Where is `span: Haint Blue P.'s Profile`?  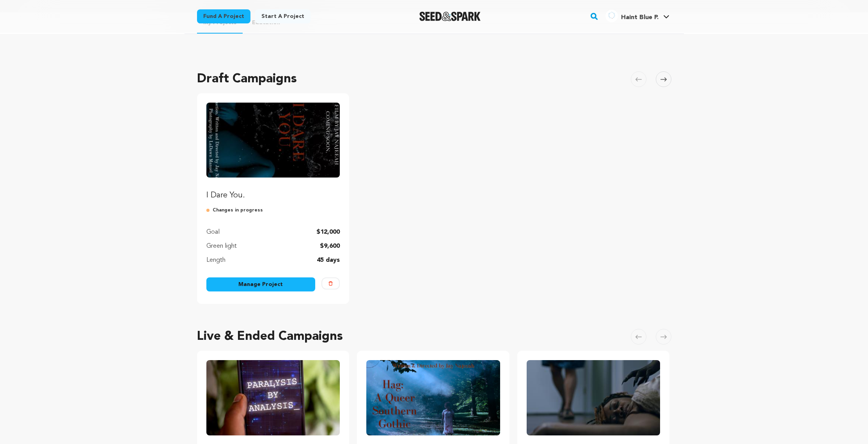 span: Haint Blue P.'s Profile is located at coordinates (638, 16).